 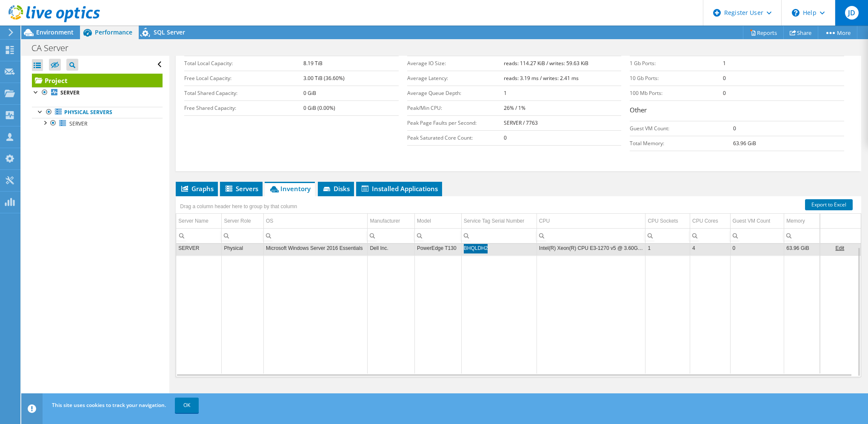 I want to click on span: Disks, so click(x=336, y=189).